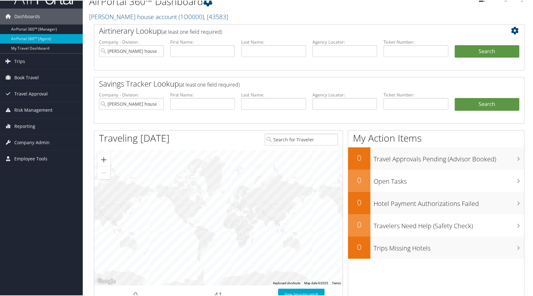  What do you see at coordinates (316, 282) in the screenshot?
I see `span: Map data ©2025` at bounding box center [316, 282].